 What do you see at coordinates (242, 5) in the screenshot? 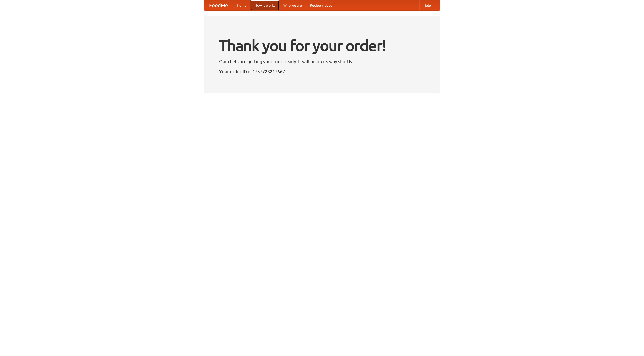
I see `a: Home` at bounding box center [242, 5].